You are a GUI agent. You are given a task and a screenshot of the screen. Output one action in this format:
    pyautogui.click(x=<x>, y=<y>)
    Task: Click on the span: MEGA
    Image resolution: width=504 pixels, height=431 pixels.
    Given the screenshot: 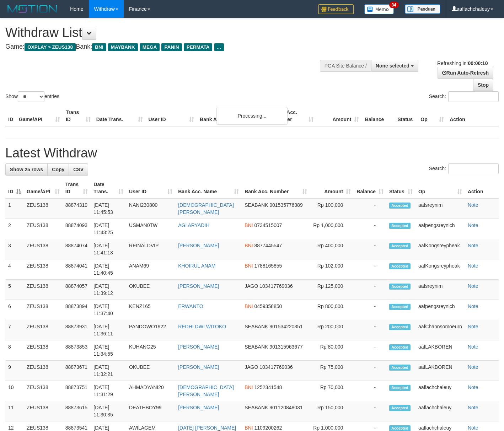 What is the action you would take?
    pyautogui.click(x=150, y=48)
    